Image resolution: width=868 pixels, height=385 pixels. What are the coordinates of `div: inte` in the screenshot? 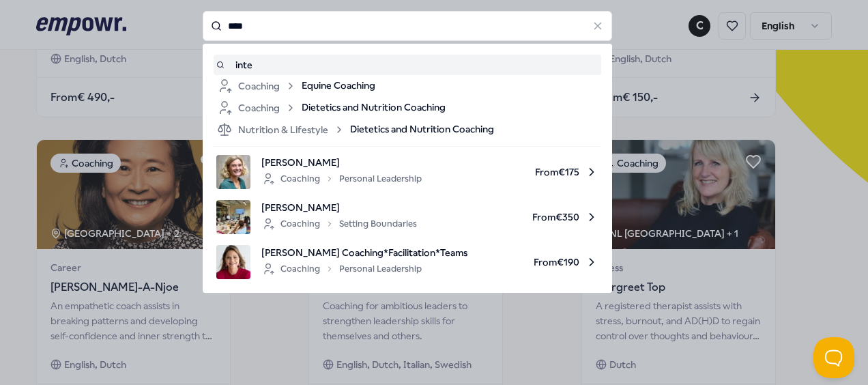 It's located at (407, 65).